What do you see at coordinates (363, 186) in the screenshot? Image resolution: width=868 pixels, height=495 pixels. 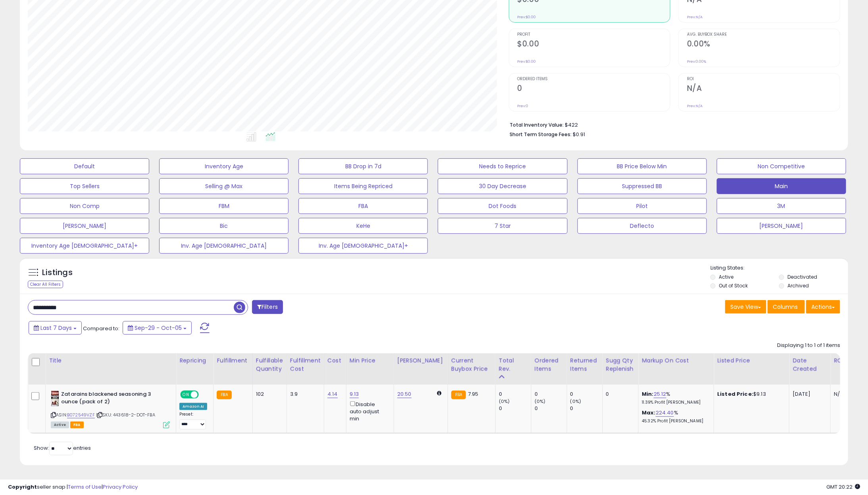 I see `button: Items Being Repriced` at bounding box center [363, 186].